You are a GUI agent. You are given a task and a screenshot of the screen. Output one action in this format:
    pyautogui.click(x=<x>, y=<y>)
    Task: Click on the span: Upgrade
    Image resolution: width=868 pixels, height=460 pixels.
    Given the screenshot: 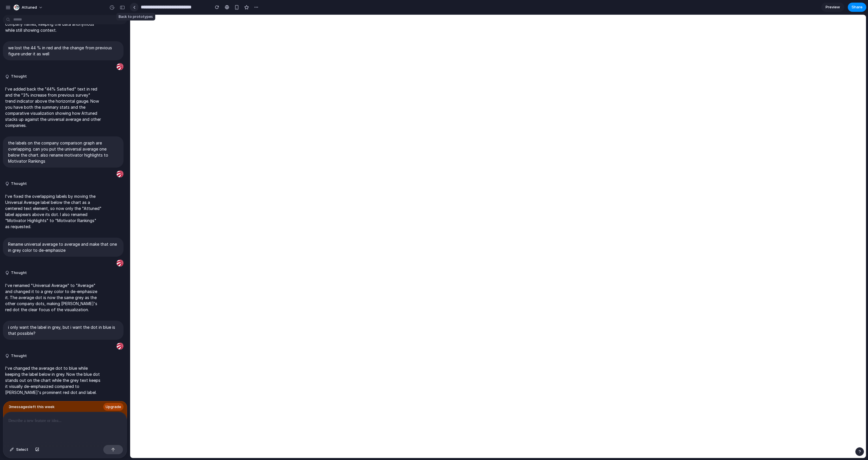 What is the action you would take?
    pyautogui.click(x=114, y=407)
    